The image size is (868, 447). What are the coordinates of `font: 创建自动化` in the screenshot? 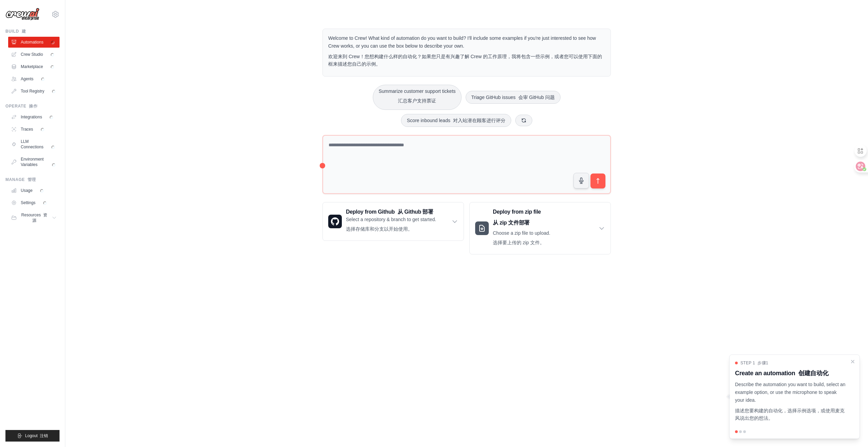 It's located at (813, 373).